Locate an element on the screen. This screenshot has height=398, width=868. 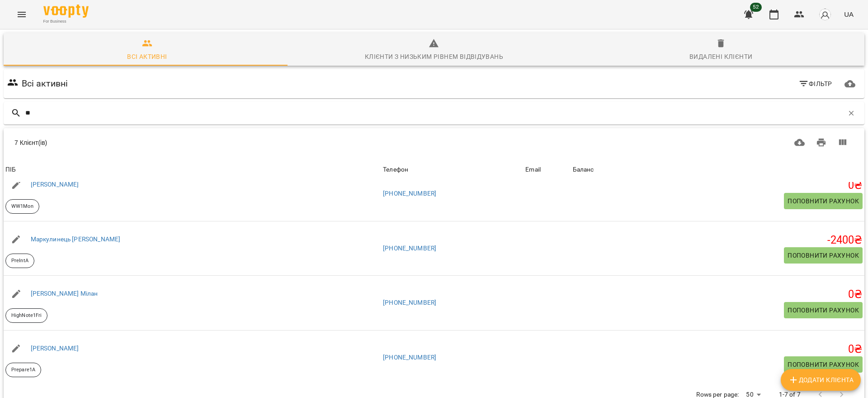
div: 7 Клієнт(ів) is located at coordinates (216, 143).